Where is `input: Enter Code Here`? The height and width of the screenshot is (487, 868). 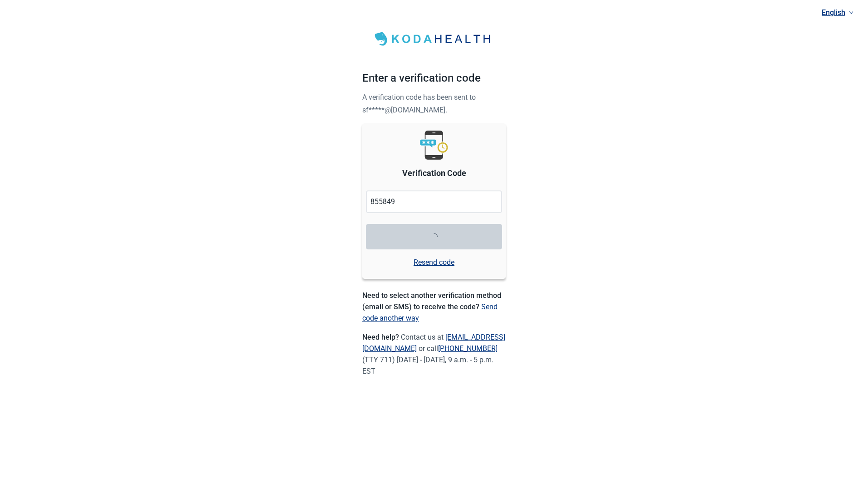
input: Enter Code Here is located at coordinates (434, 202).